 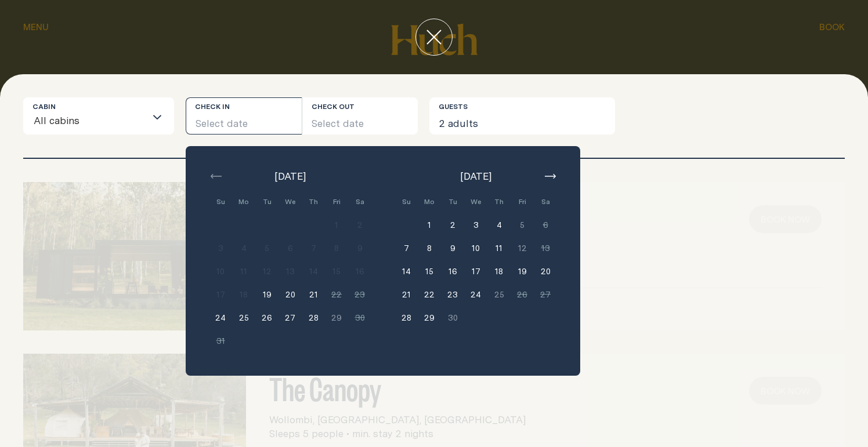 I want to click on button: 2 adults, so click(x=522, y=116).